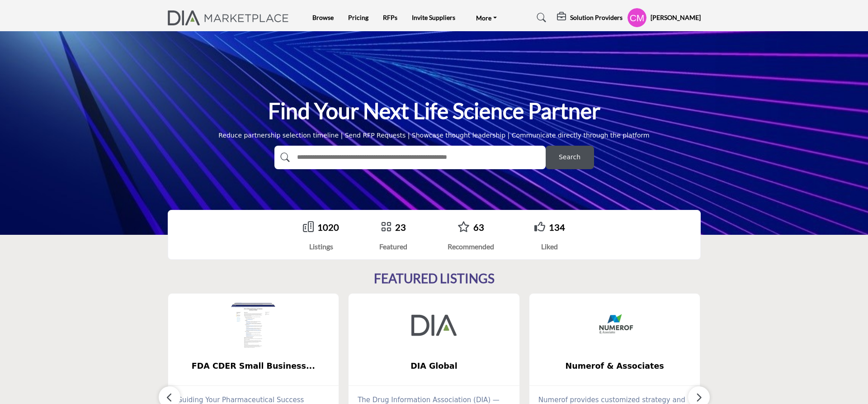  I want to click on img: Numerof & Associates, so click(615, 325).